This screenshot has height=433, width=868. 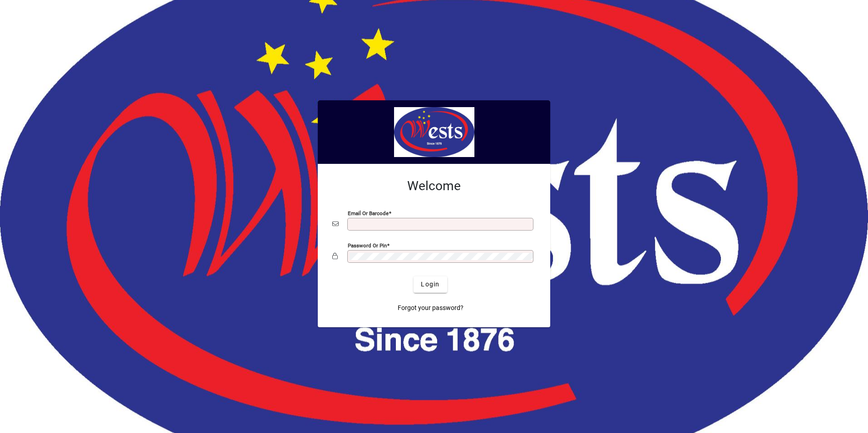 What do you see at coordinates (430, 284) in the screenshot?
I see `span: Login` at bounding box center [430, 284].